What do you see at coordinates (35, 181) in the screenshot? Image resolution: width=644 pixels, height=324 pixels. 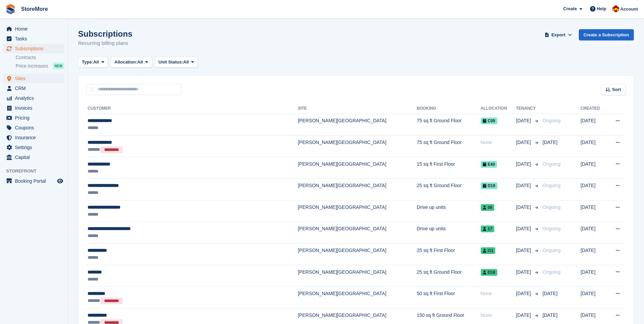 I see `span: Booking Portal` at bounding box center [35, 181].